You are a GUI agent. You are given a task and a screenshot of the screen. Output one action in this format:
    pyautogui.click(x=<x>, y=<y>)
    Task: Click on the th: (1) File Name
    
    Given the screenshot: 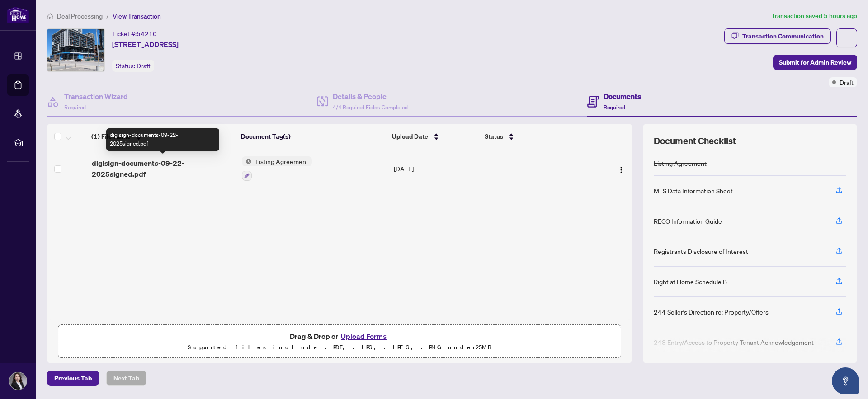 What is the action you would take?
    pyautogui.click(x=162, y=137)
    